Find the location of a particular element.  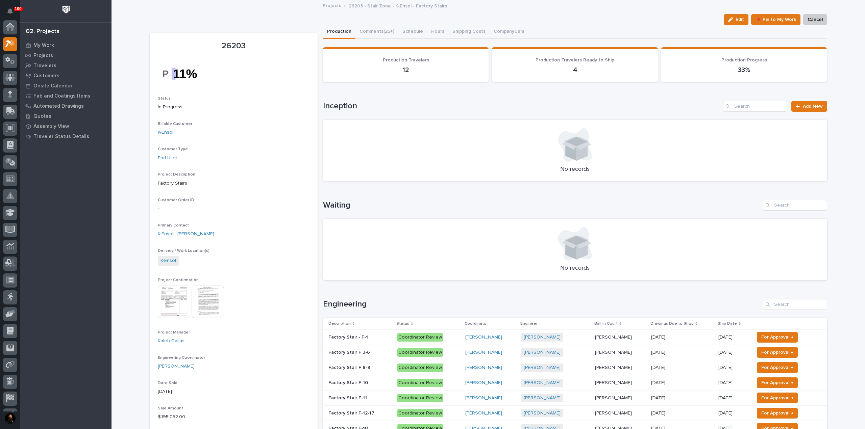

a: K-Ensol is located at coordinates (166, 132).